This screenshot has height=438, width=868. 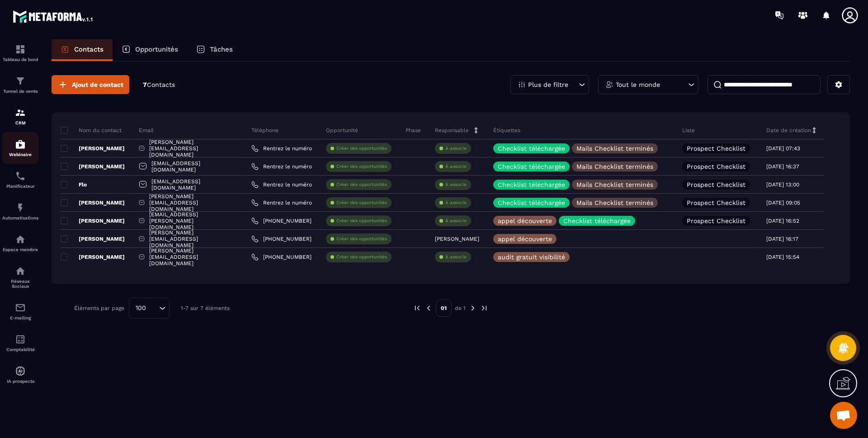 What do you see at coordinates (20, 318) in the screenshot?
I see `p: E-mailing` at bounding box center [20, 318].